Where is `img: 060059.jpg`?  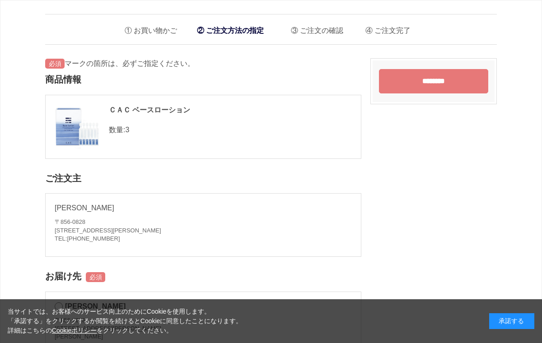
img: 060059.jpg is located at coordinates (77, 127).